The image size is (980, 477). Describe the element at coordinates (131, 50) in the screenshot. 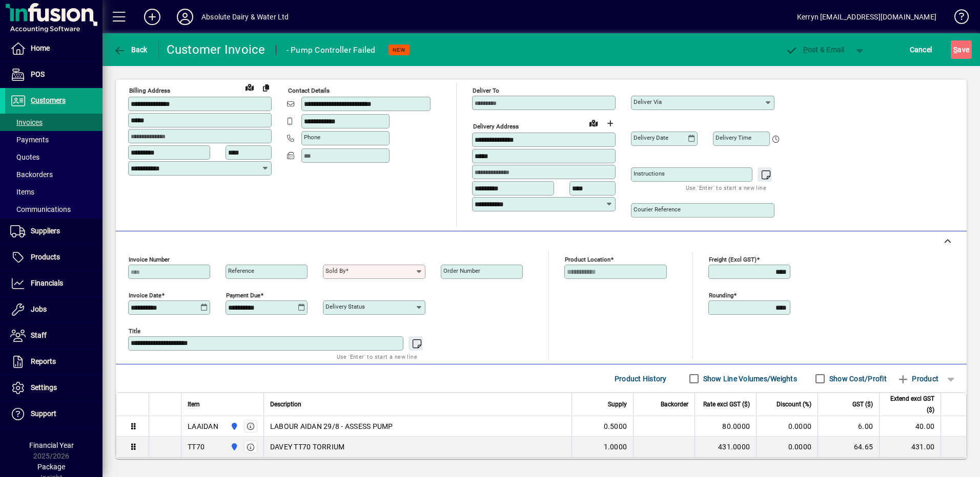

I see `app-page-header-button: Back` at that location.